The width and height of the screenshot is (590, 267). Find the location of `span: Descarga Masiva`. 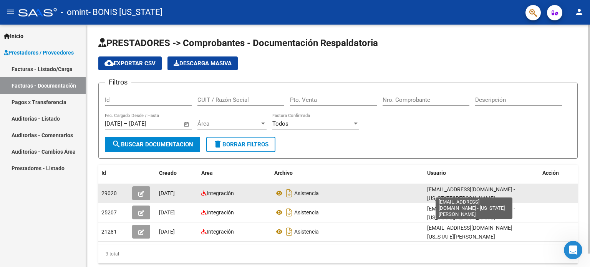

span: Descarga Masiva is located at coordinates (202, 63).